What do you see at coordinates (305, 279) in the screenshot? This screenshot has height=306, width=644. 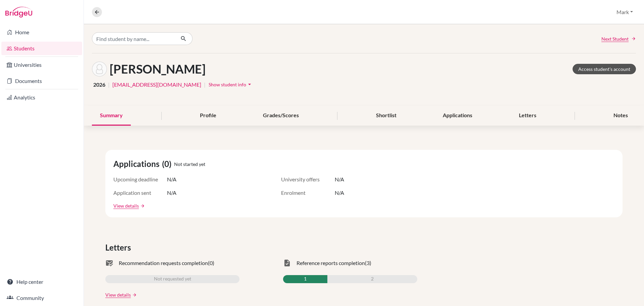 I see `span: 1` at bounding box center [305, 279].